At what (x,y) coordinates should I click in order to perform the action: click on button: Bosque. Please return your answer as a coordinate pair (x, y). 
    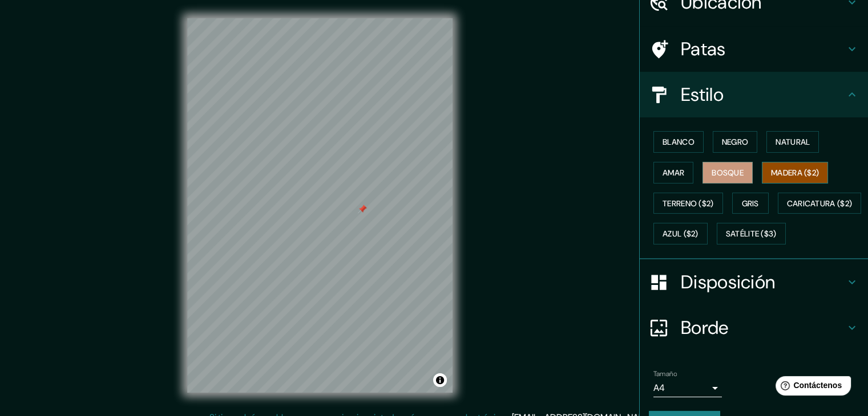
    Looking at the image, I should click on (727, 173).